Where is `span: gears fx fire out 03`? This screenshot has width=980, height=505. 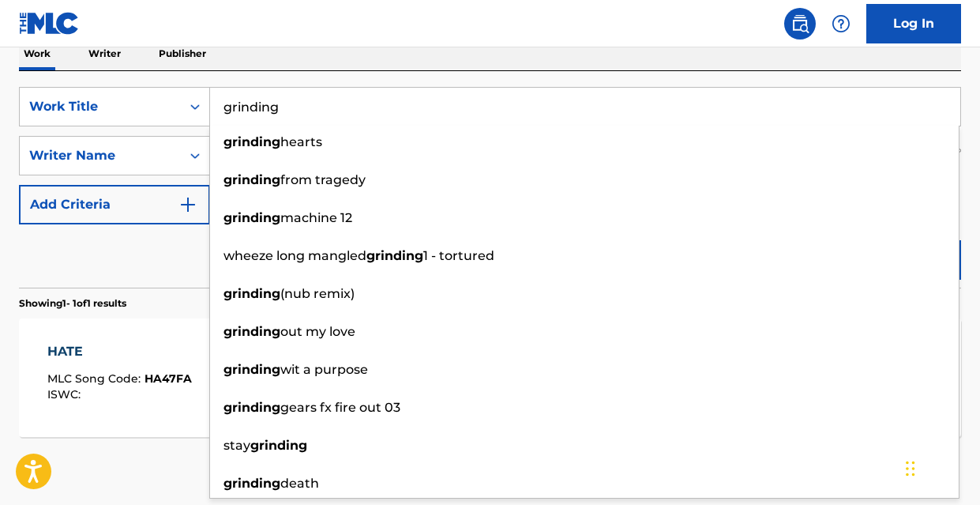 span: gears fx fire out 03 is located at coordinates (340, 407).